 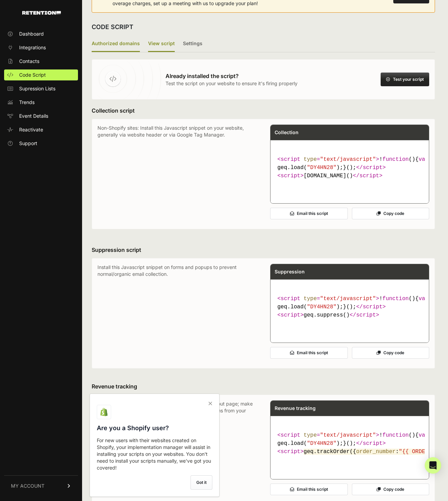 What do you see at coordinates (113, 27) in the screenshot?
I see `h2: CODE SCRIPT` at bounding box center [113, 27].